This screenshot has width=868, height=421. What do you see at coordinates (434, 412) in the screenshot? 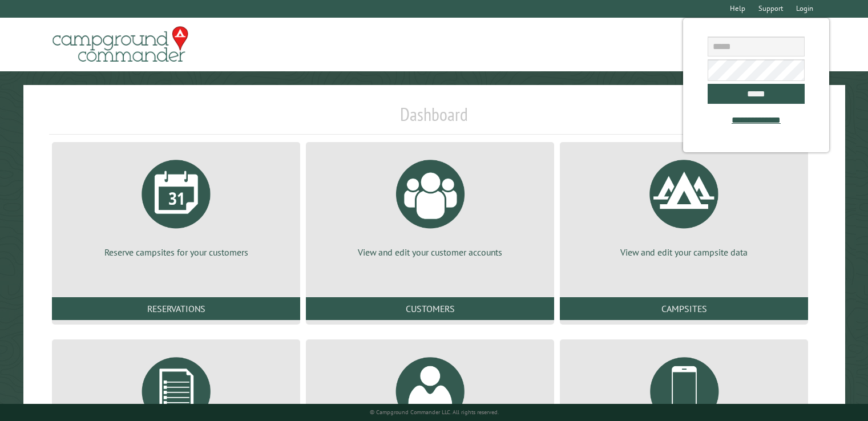
I see `small: © Campground Commander LLC. All rights reserved.` at bounding box center [434, 412].